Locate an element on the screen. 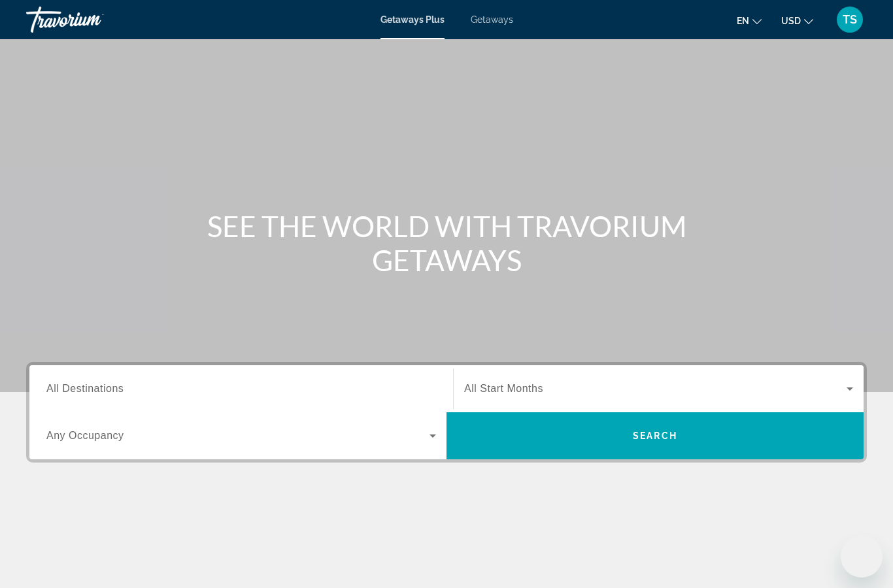 The height and width of the screenshot is (588, 893). button: Change language is located at coordinates (749, 20).